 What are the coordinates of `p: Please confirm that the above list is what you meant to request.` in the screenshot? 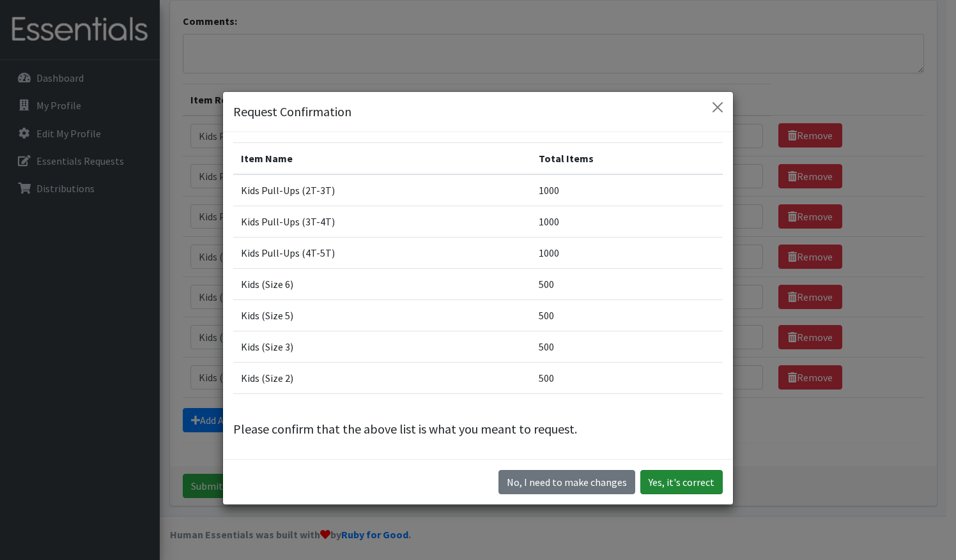 It's located at (478, 429).